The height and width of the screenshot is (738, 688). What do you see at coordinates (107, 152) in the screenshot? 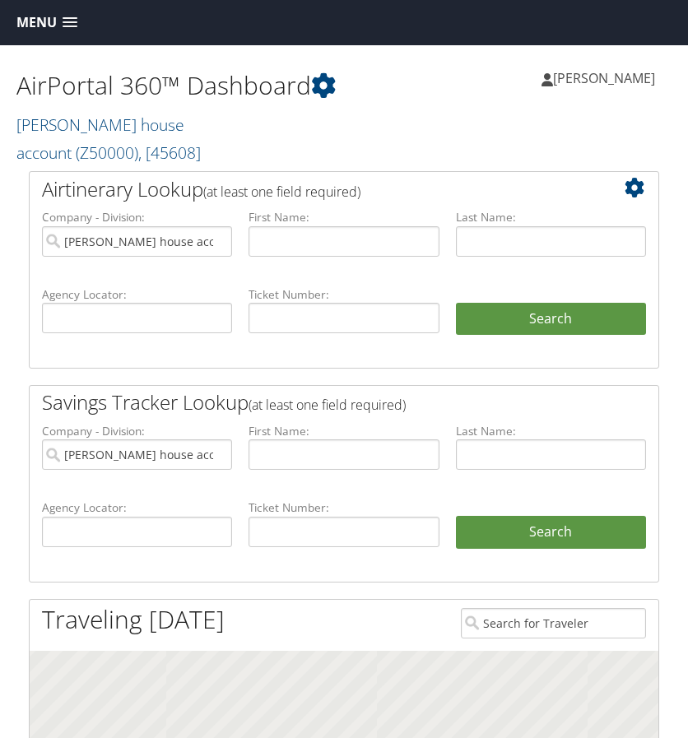
I see `span: ( Z50000 )` at bounding box center [107, 152].